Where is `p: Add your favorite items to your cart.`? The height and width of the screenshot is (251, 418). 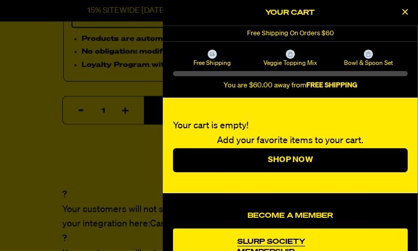 p: Add your favorite items to your cart. is located at coordinates (291, 140).